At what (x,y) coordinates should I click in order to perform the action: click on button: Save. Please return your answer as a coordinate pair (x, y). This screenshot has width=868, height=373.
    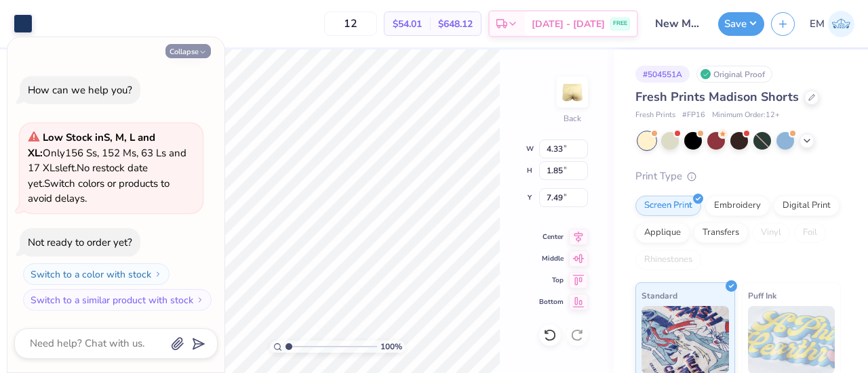
    Looking at the image, I should click on (741, 23).